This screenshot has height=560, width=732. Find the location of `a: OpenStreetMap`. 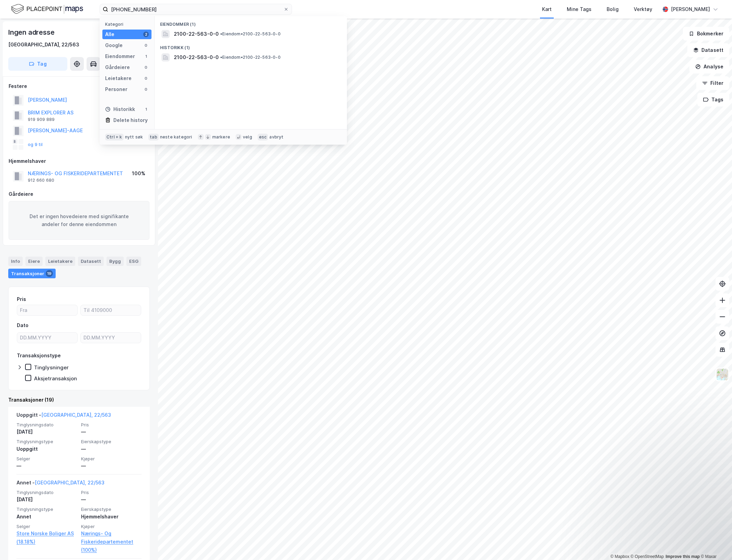

a: OpenStreetMap is located at coordinates (647, 557).